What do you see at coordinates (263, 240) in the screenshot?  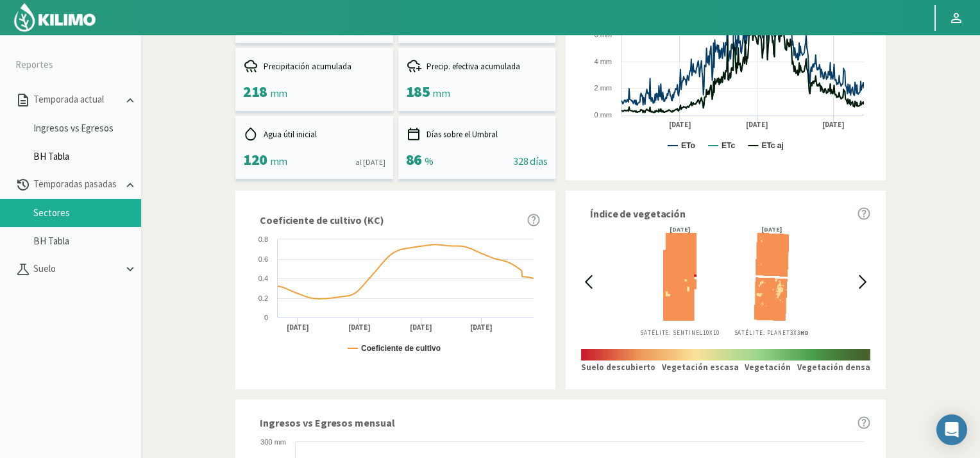 I see `text: 0.8` at bounding box center [263, 240].